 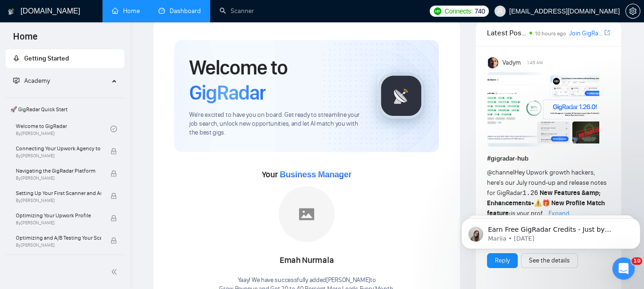 I want to click on span: Your, so click(x=306, y=174).